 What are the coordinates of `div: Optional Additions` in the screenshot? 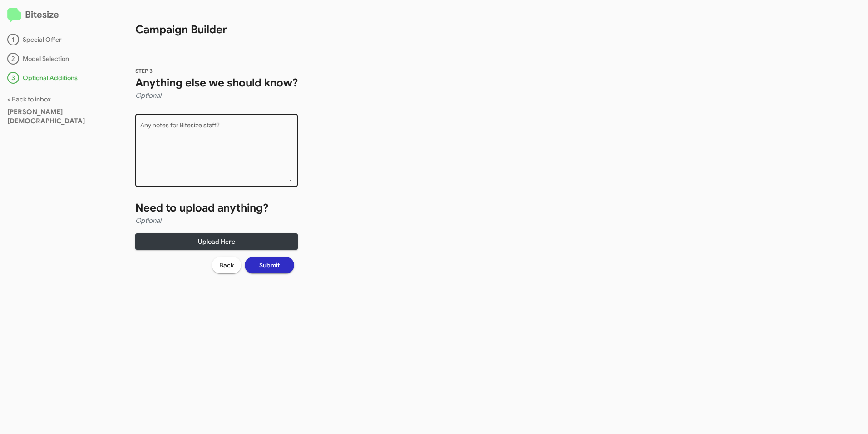 It's located at (56, 78).